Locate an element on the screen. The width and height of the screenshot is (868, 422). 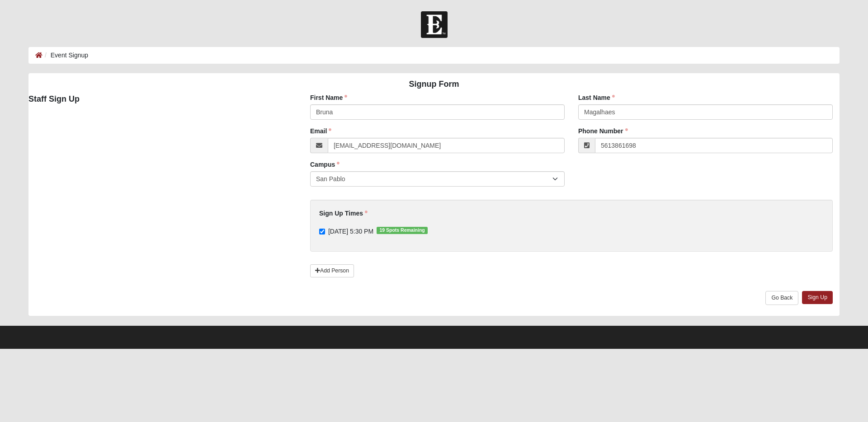
a: Add Person is located at coordinates (332, 270).